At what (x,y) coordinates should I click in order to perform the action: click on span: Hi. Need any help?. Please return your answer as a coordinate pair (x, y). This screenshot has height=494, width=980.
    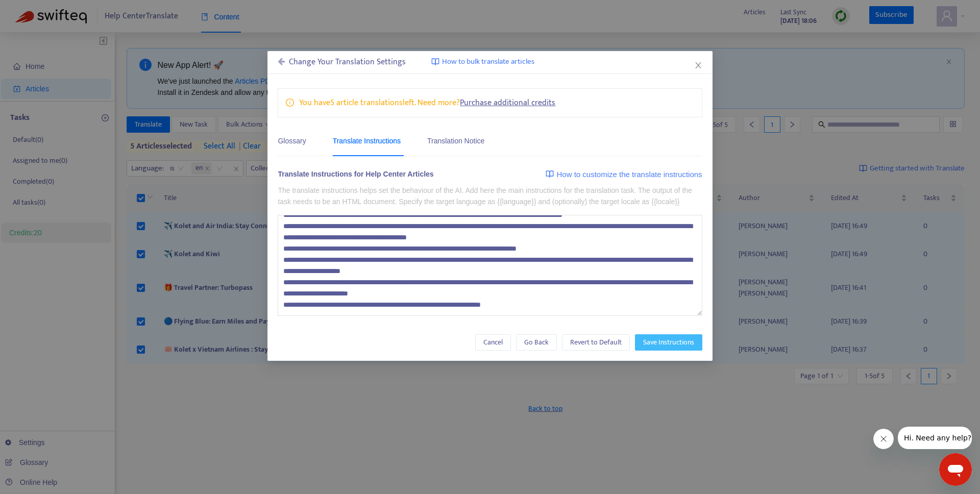
    Looking at the image, I should click on (40, 11).